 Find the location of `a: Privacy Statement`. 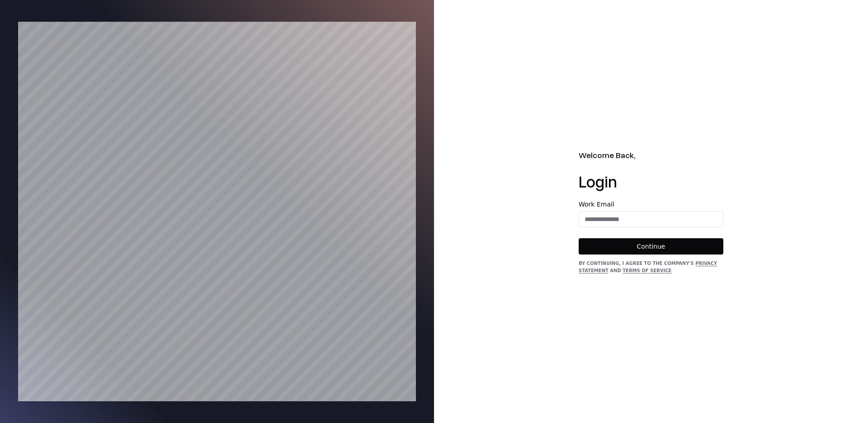

a: Privacy Statement is located at coordinates (648, 267).